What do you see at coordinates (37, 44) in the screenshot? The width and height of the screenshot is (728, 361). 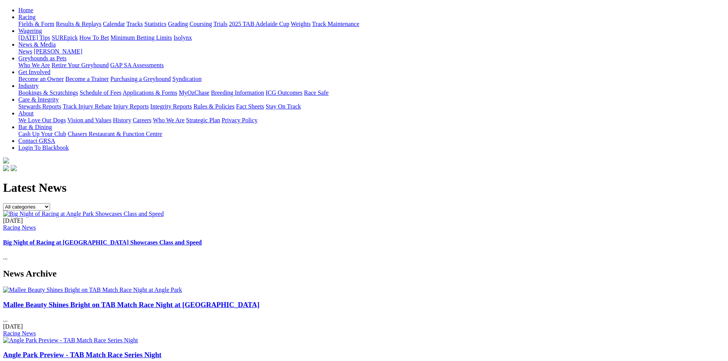 I see `a: News & Media` at bounding box center [37, 44].